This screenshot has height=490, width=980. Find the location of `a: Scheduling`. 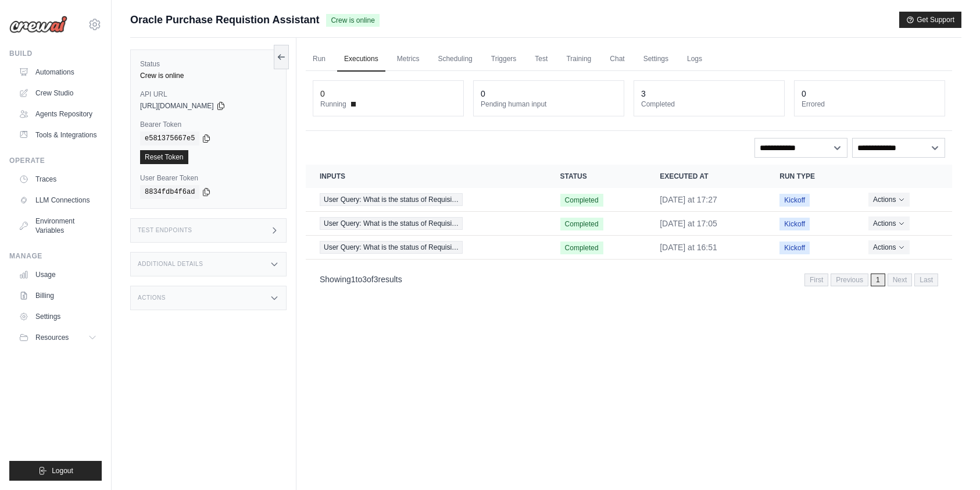

a: Scheduling is located at coordinates (454, 59).